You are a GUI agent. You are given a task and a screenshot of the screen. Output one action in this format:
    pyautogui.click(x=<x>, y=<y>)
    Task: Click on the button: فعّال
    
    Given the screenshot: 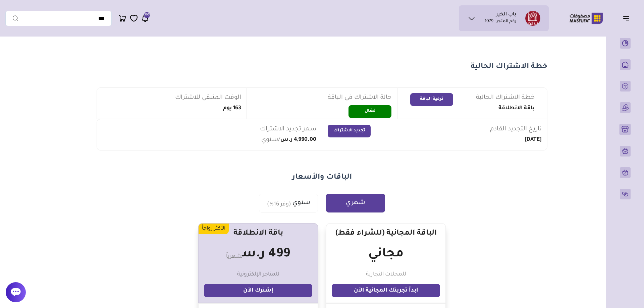 What is the action you would take?
    pyautogui.click(x=369, y=112)
    